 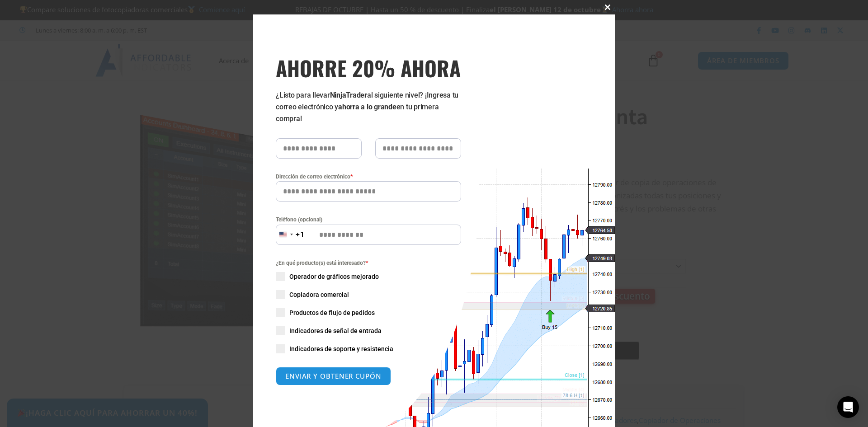 I want to click on label: Productos de flujo de pedidos, so click(x=368, y=313).